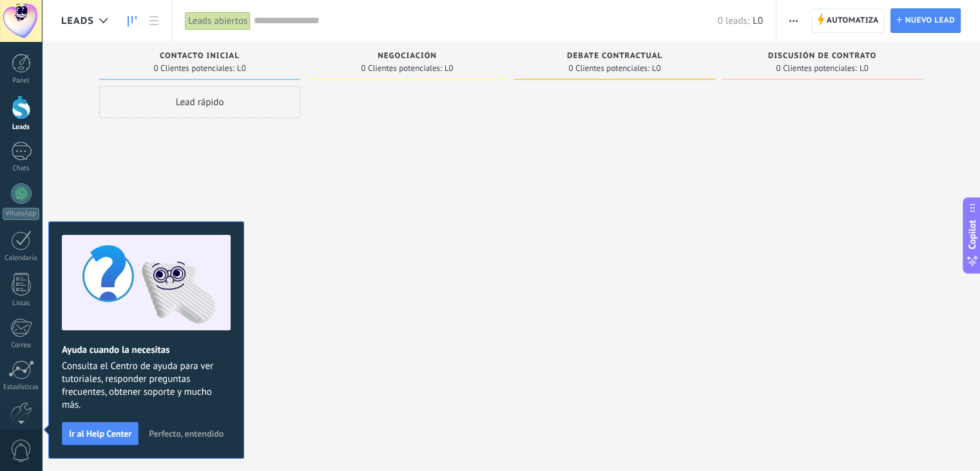 The height and width of the screenshot is (471, 980). Describe the element at coordinates (218, 21) in the screenshot. I see `div: Leads abiertos` at that location.